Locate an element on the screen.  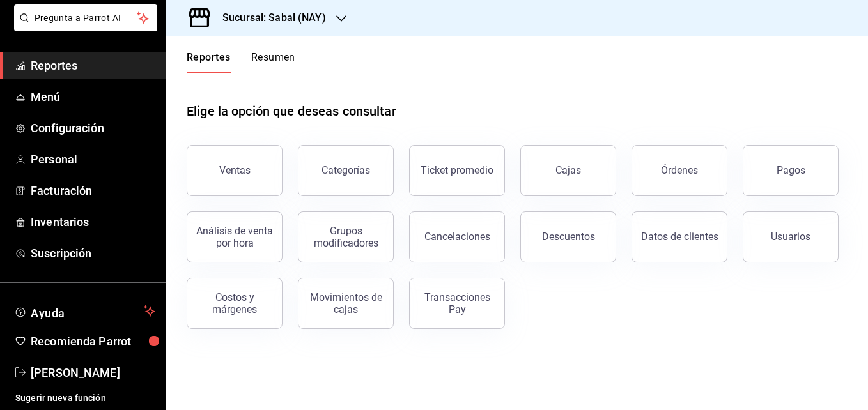
div: Datos de clientes is located at coordinates (679, 237).